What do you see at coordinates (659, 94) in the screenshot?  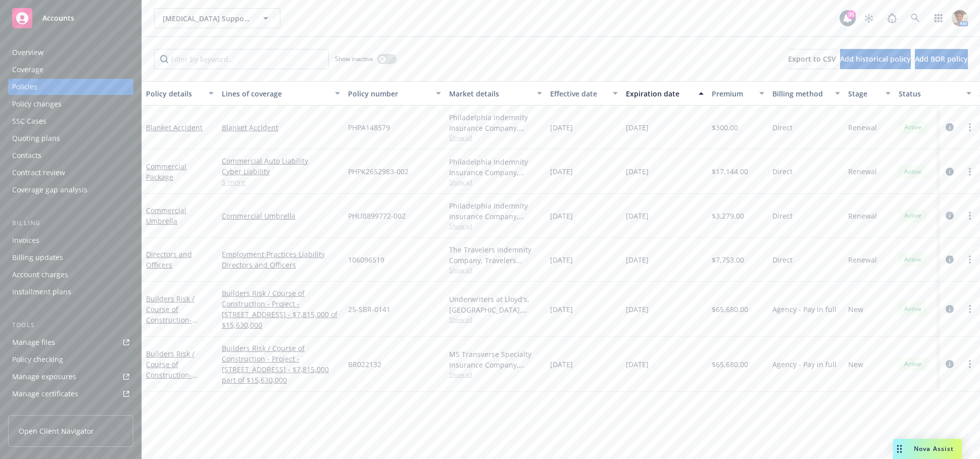 I see `div: Expiration date` at bounding box center [659, 94].